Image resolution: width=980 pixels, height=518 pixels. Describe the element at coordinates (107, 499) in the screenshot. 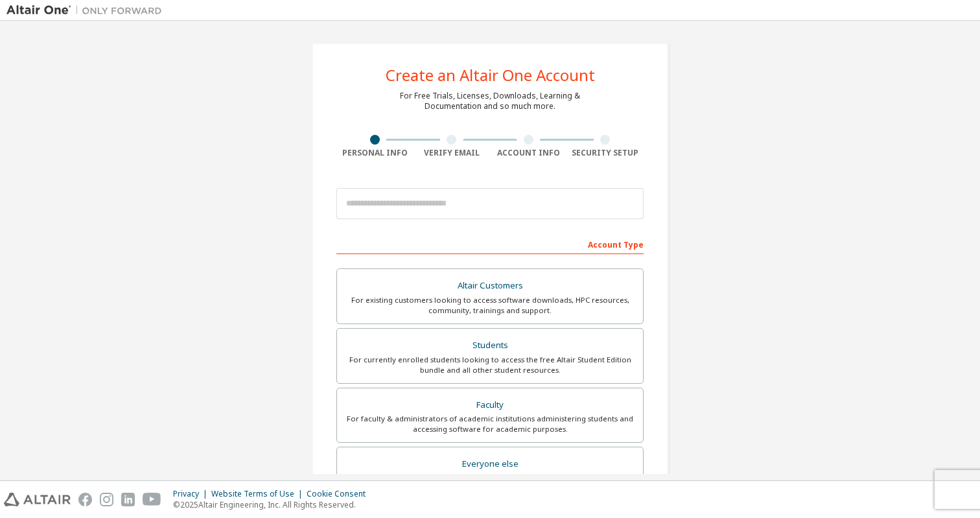

I see `img: instagram.svg` at that location.